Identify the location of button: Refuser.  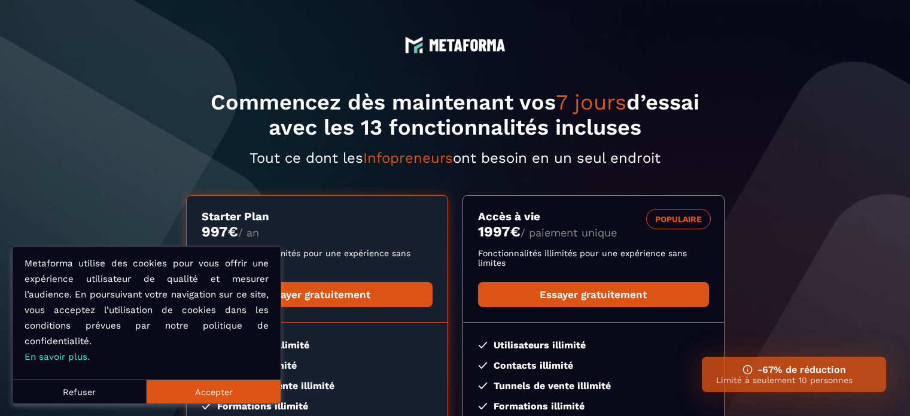
(80, 391).